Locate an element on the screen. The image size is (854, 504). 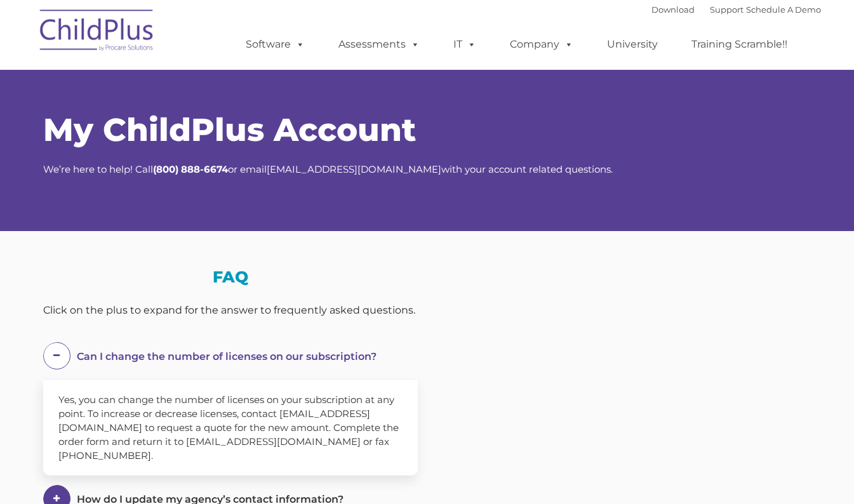
strong: 800) 888-6674 is located at coordinates (191, 169).